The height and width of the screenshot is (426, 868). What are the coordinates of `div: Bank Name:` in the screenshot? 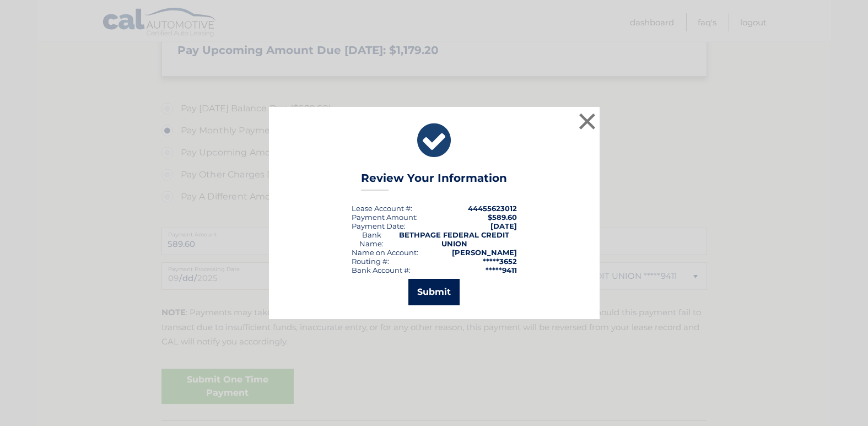 It's located at (372, 239).